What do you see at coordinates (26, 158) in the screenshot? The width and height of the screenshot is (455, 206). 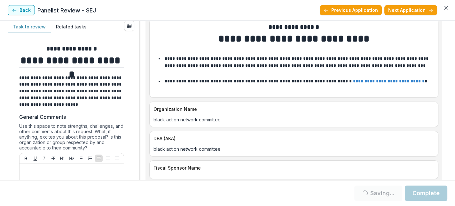 I see `button: Bold` at bounding box center [26, 158].